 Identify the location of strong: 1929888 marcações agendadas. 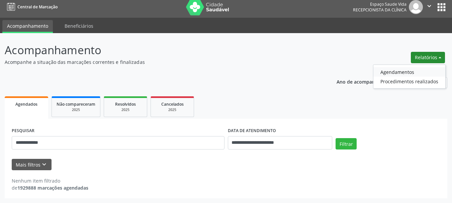
(53, 188).